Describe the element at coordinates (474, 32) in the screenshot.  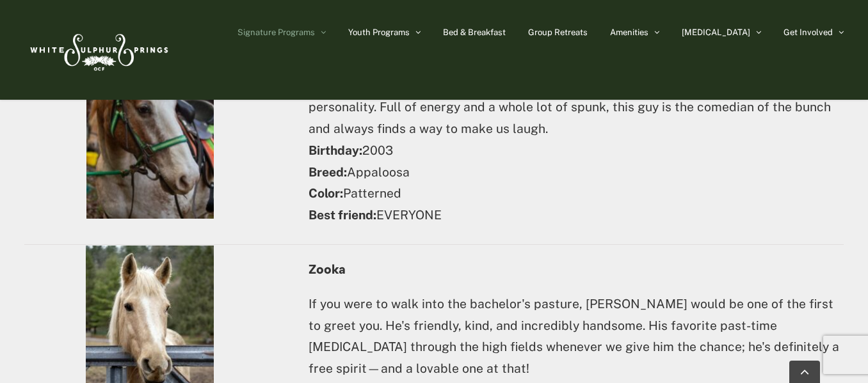
I see `span: Bed & Breakfast` at that location.